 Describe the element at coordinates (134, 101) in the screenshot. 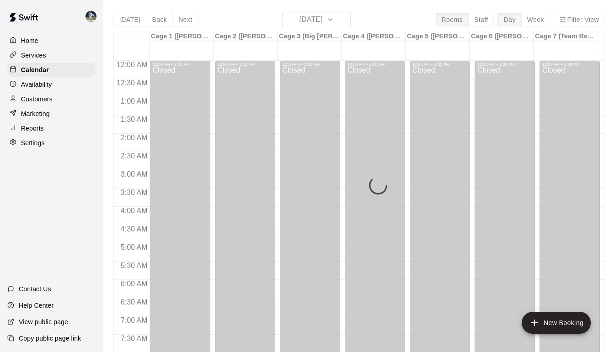

I see `span: 1:00 AM` at that location.